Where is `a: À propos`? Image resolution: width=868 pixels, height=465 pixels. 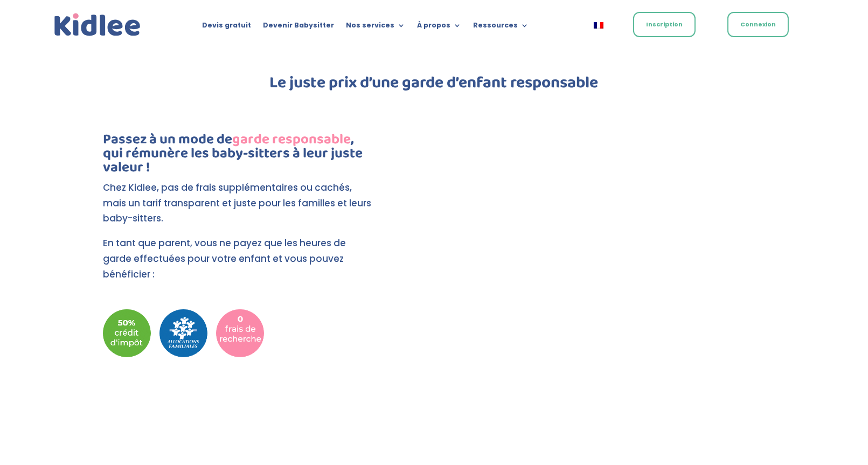
a: À propos is located at coordinates (439, 28).